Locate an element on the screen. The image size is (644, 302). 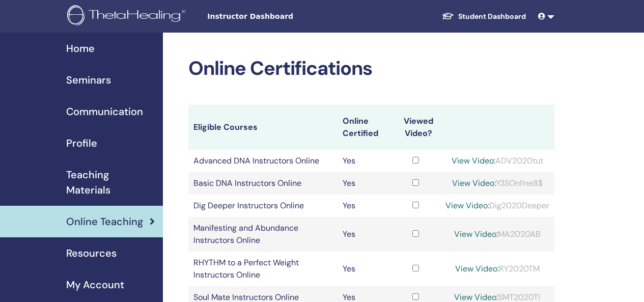
span: My Account is located at coordinates (95, 285).